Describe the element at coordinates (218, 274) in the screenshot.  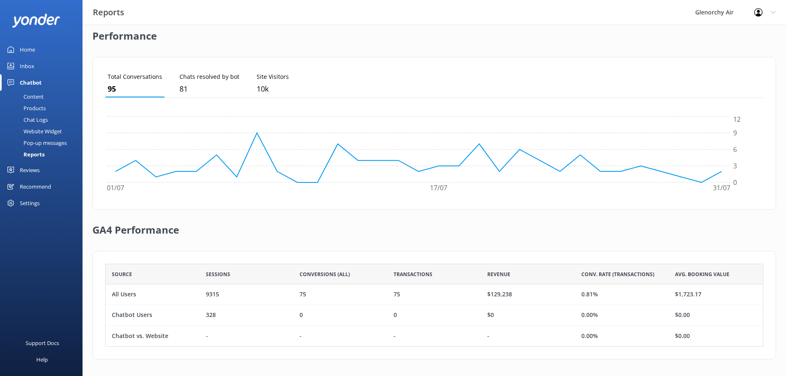
I see `span: Sessions` at that location.